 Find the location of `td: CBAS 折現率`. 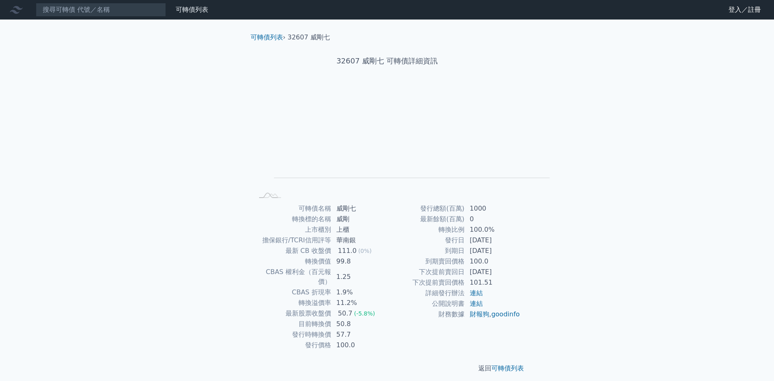

td: CBAS 折現率 is located at coordinates (292, 292).